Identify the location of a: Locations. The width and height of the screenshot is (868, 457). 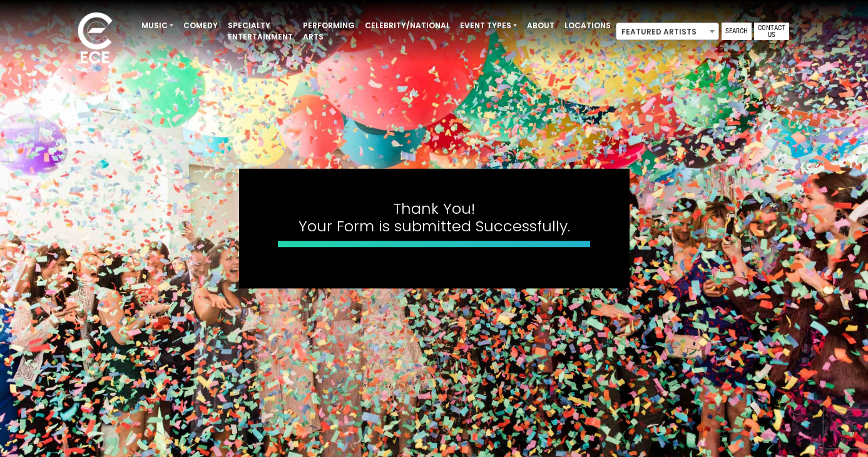
(587, 26).